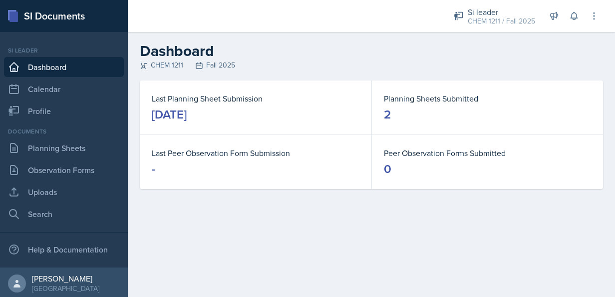 The image size is (615, 297). I want to click on a: Dashboard, so click(64, 67).